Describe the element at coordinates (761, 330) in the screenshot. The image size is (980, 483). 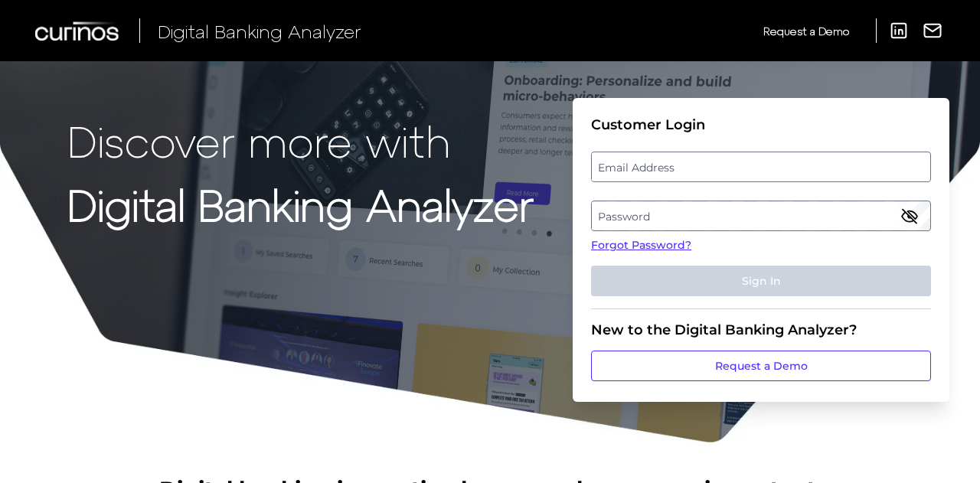
I see `div: New to the Digital Banking Analyzer?` at that location.